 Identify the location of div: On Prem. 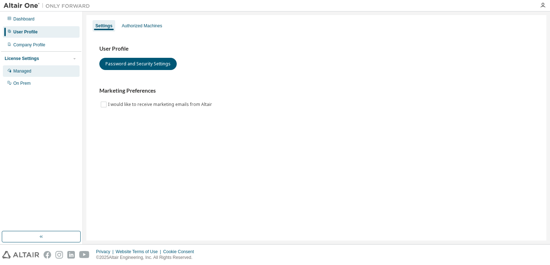
(22, 83).